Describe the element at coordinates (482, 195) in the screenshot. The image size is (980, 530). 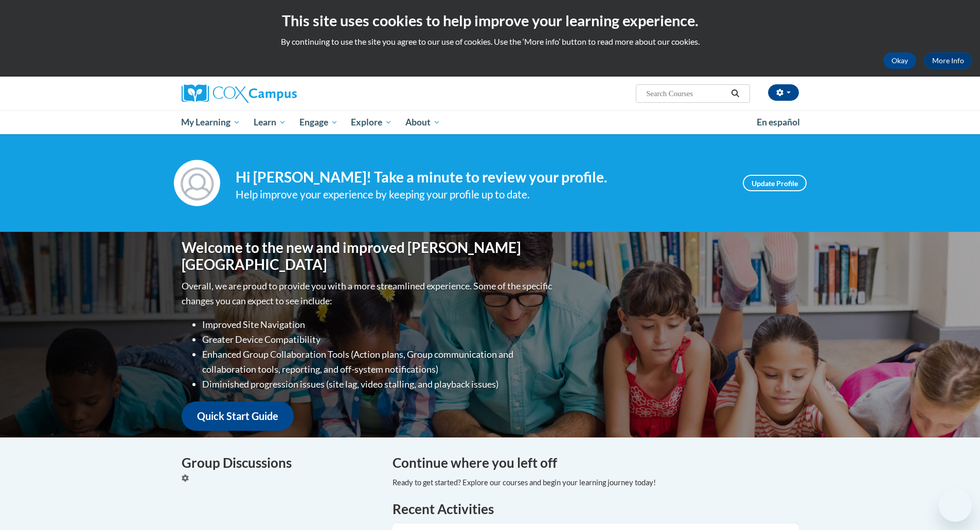
I see `div: Help improve your experience by keeping your profile up to date.` at that location.